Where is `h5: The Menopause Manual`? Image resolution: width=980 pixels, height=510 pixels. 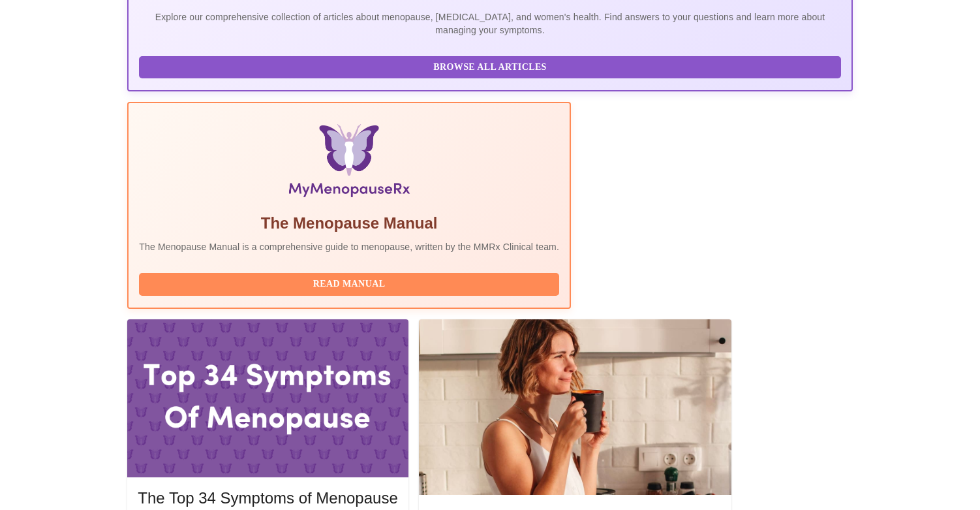 h5: The Menopause Manual is located at coordinates (349, 223).